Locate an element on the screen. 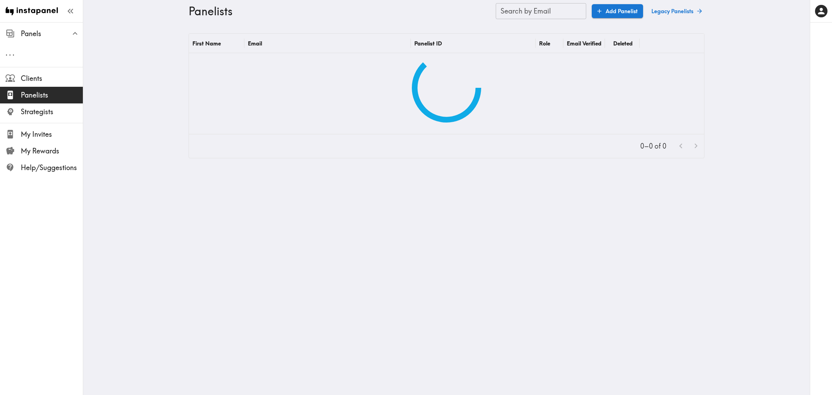 This screenshot has width=832, height=395. span: My Rewards is located at coordinates (52, 151).